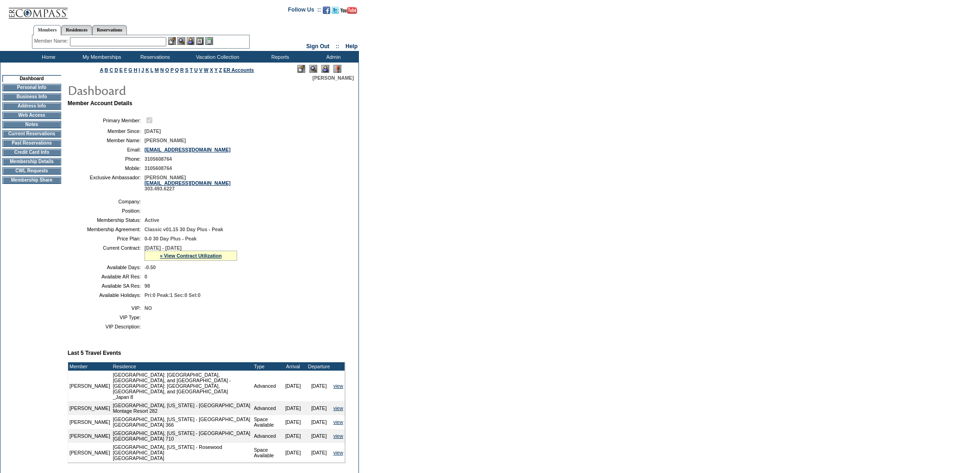 This screenshot has width=980, height=473. I want to click on td: Credit Card Info, so click(32, 152).